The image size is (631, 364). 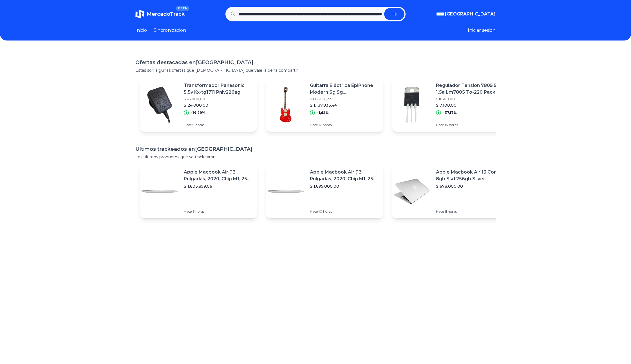 What do you see at coordinates (166, 14) in the screenshot?
I see `span: MercadoTrack` at bounding box center [166, 14].